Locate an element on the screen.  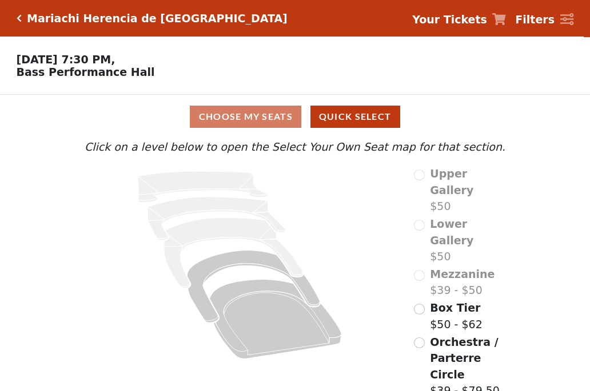
button: Quick Select is located at coordinates (355, 117).